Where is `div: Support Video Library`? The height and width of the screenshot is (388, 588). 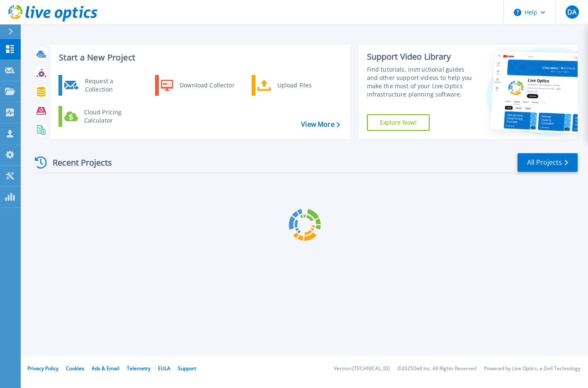
div: Support Video Library is located at coordinates (422, 57).